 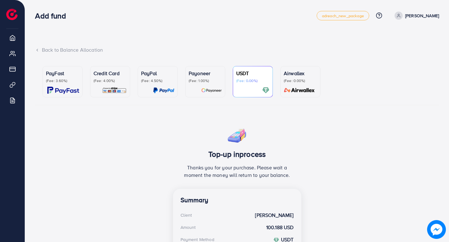 What do you see at coordinates (110, 81) in the screenshot?
I see `p: (Fee: 4.00%)` at bounding box center [110, 81].